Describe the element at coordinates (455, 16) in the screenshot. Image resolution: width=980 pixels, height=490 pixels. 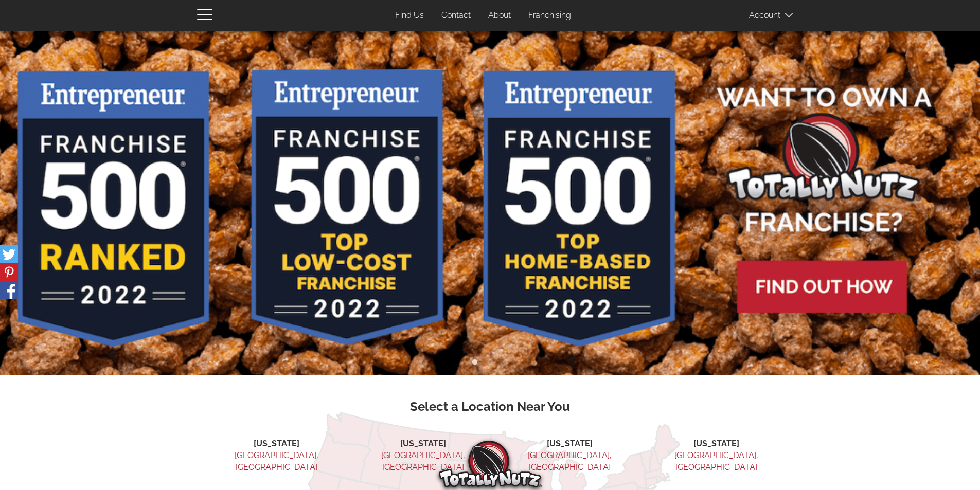
I see `a: Contact` at that location.